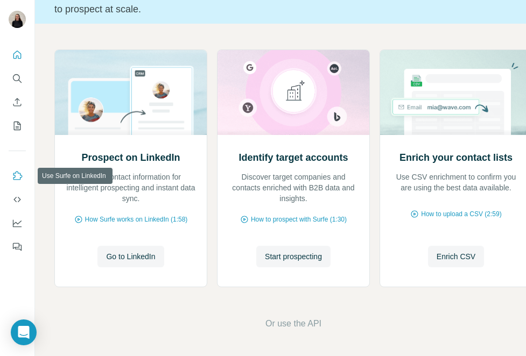 The image size is (526, 356). I want to click on p: Discover target companies and contacts enriched with B2B data and insights., so click(293, 188).